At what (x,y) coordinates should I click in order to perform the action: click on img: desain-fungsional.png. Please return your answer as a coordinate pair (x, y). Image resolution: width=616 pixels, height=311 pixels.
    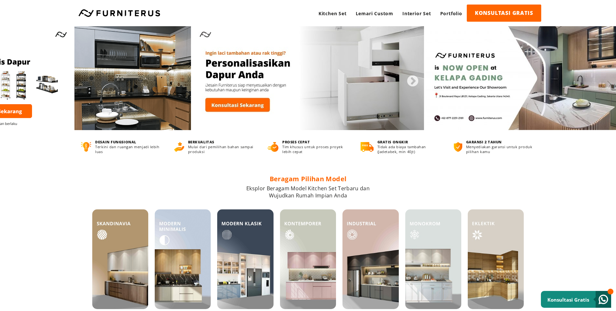
    Looking at the image, I should click on (86, 147).